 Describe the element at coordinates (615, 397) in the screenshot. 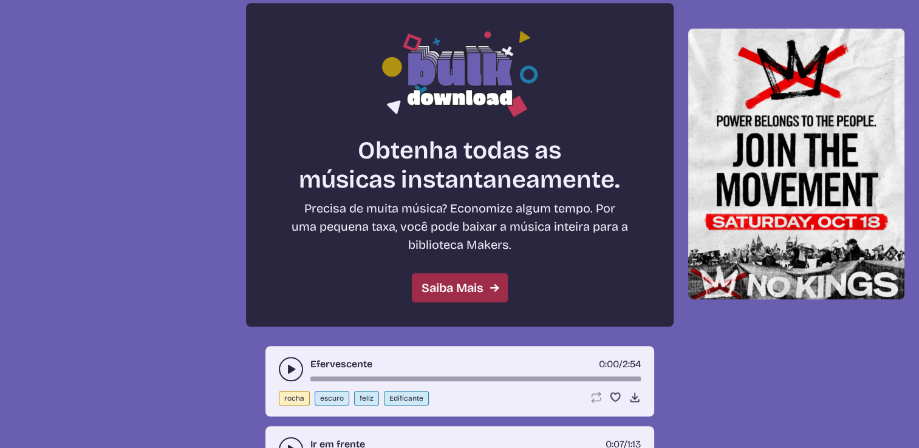

I see `button: Favorito` at that location.